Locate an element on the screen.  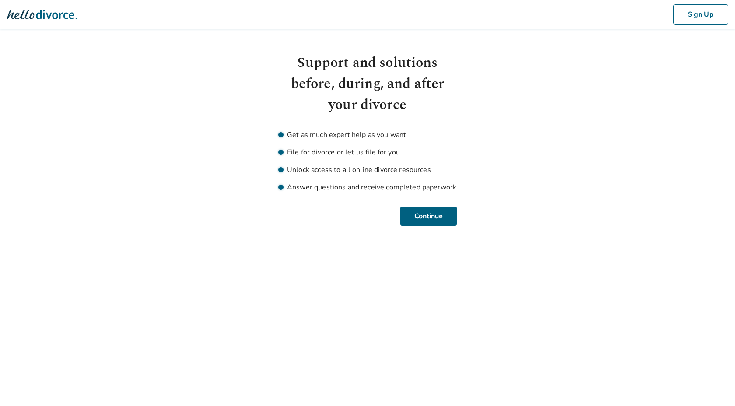
li: Answer questions and receive completed paperwork is located at coordinates (368, 187).